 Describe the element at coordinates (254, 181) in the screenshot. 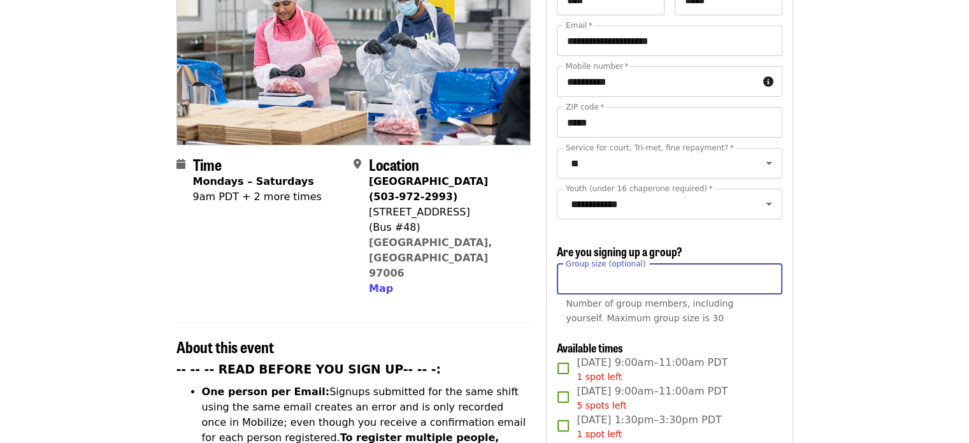

I see `strong: Mondays – Saturdays` at that location.